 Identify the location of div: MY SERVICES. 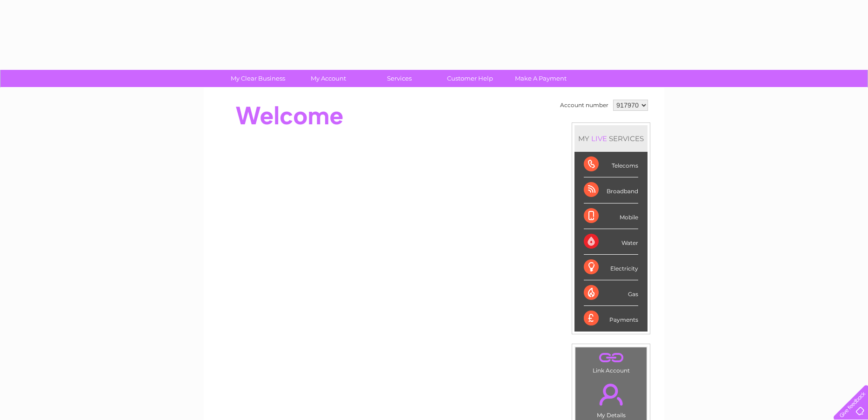
(611, 138).